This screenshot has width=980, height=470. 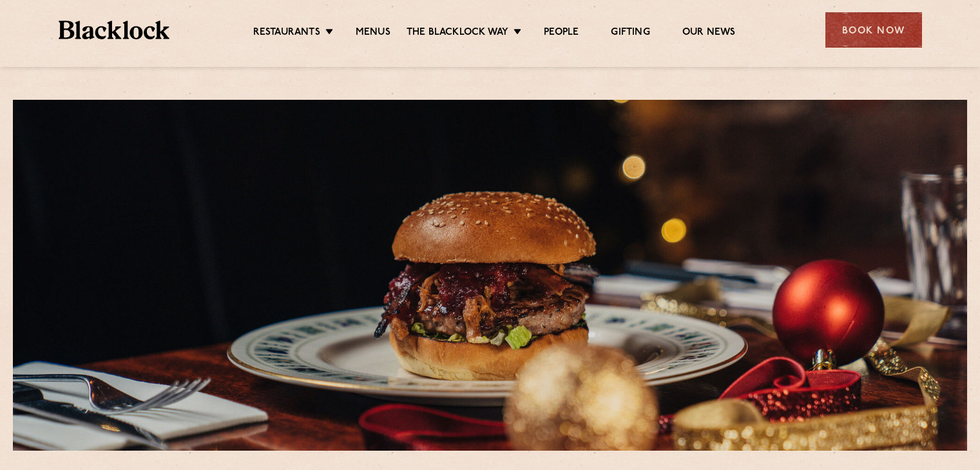 What do you see at coordinates (874, 30) in the screenshot?
I see `div: Book Now` at bounding box center [874, 30].